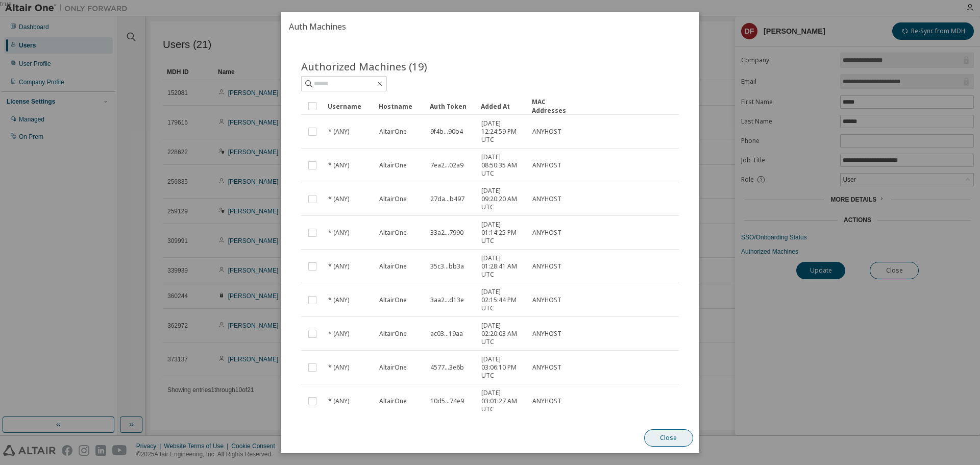 This screenshot has height=465, width=980. I want to click on h2: Auth Machines, so click(490, 26).